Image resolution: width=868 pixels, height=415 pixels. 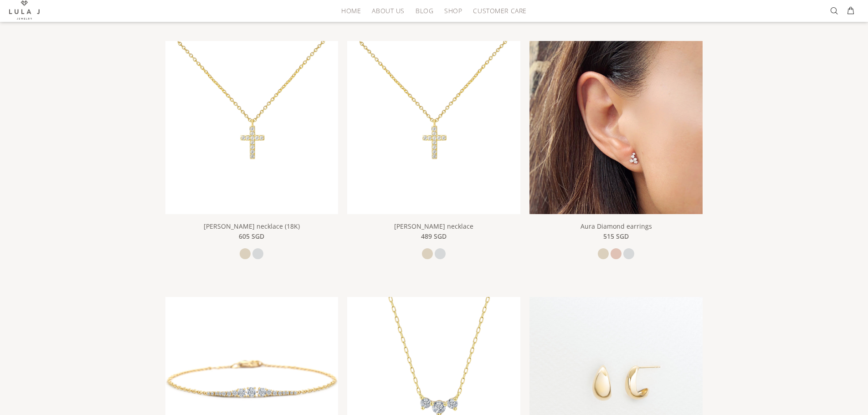 What do you see at coordinates (252, 383) in the screenshot?
I see `a: Light My Path bracelet` at bounding box center [252, 383].